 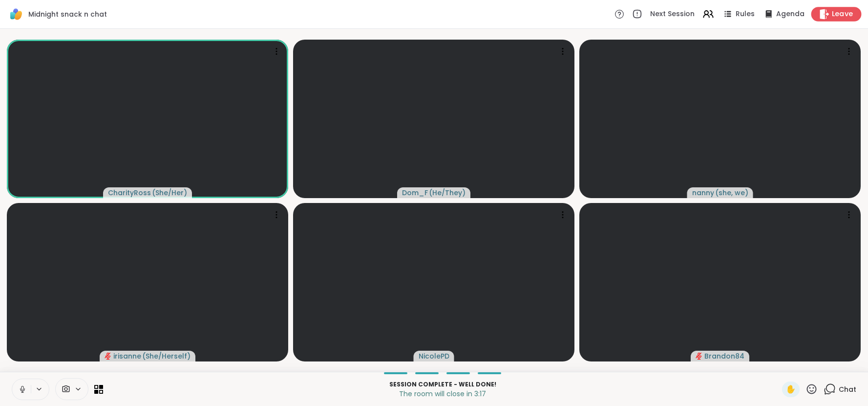 What do you see at coordinates (732, 193) in the screenshot?
I see `span: ( she, we )` at bounding box center [732, 193].